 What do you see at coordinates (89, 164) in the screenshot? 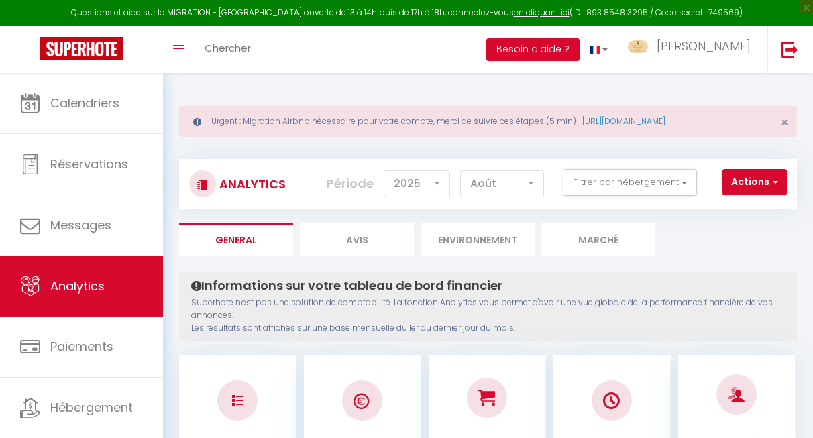
I see `span: Réservations` at bounding box center [89, 164].